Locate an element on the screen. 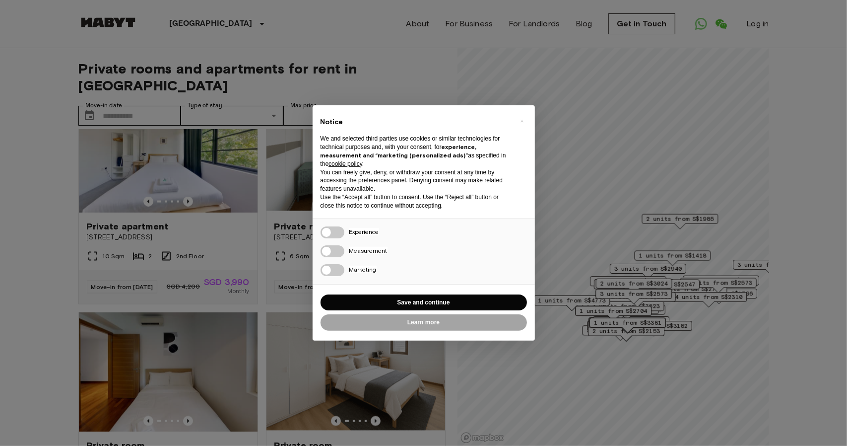 This screenshot has width=847, height=446. button: Close this notice is located at coordinates (522, 121).